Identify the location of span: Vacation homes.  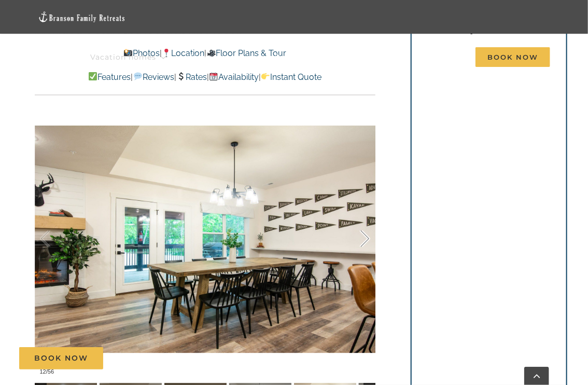
(123, 57).